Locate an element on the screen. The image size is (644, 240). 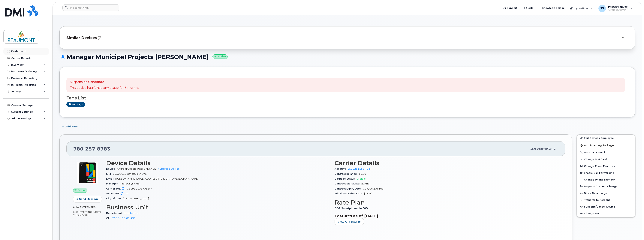
p: This device hasn't had any usage for 3 months is located at coordinates (104, 88).